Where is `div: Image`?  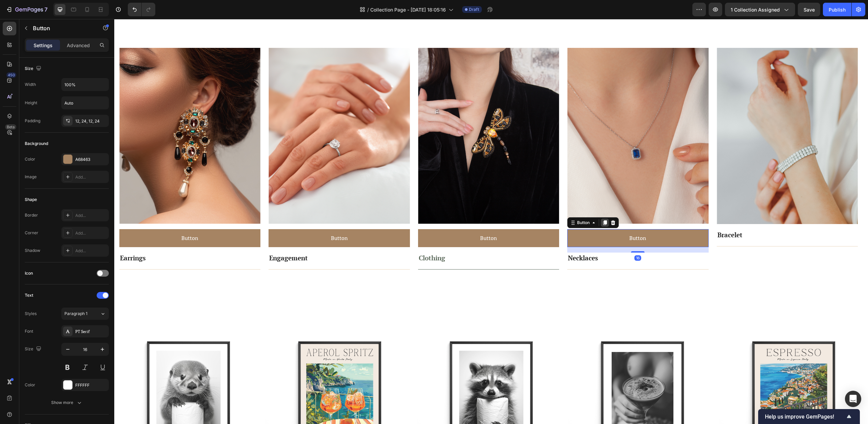 div: Image is located at coordinates (31, 177).